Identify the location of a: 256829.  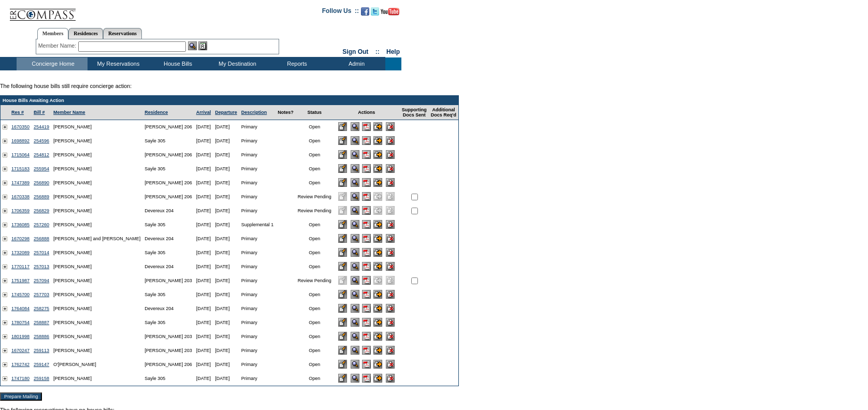
(41, 211).